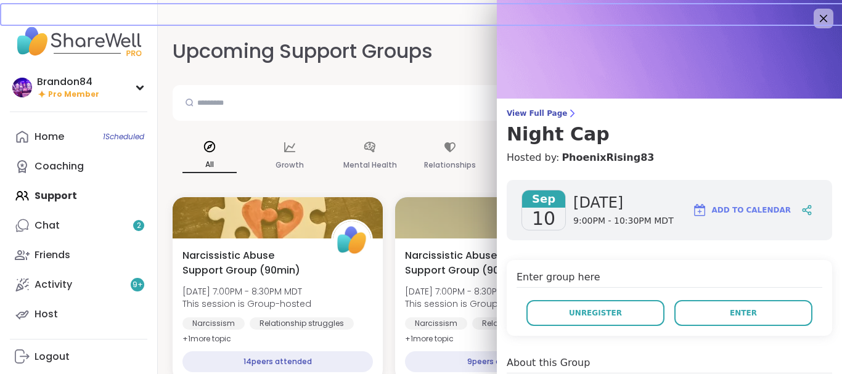 The image size is (842, 374). I want to click on p: Mental Health, so click(370, 165).